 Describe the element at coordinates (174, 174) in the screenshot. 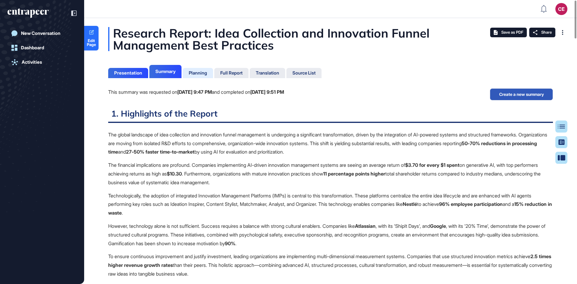

I see `strong: $10.30` at that location.